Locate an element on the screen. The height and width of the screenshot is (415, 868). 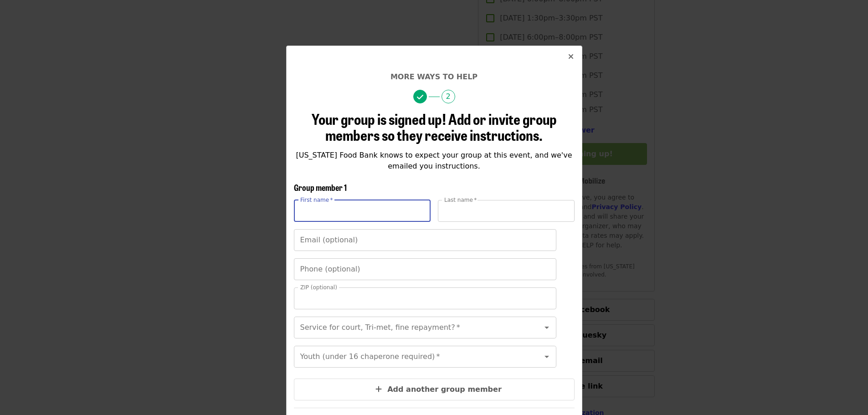
span: Your group is signed up! Add or invite group members so they receive instructions. is located at coordinates (434, 126).